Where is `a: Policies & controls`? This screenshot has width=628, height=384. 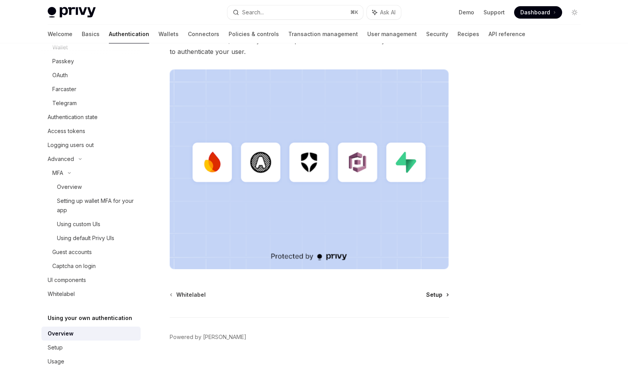 a: Policies & controls is located at coordinates (254, 34).